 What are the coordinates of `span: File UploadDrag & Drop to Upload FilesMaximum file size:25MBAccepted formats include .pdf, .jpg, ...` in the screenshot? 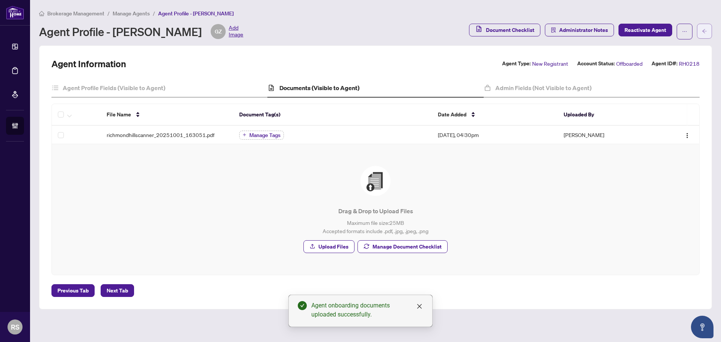 It's located at (375, 209).